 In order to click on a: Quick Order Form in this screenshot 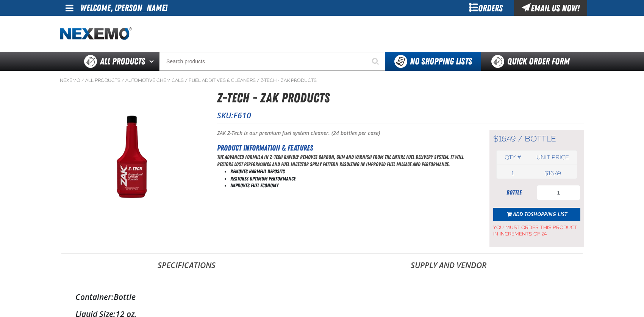, I will do `click(532, 62)`.